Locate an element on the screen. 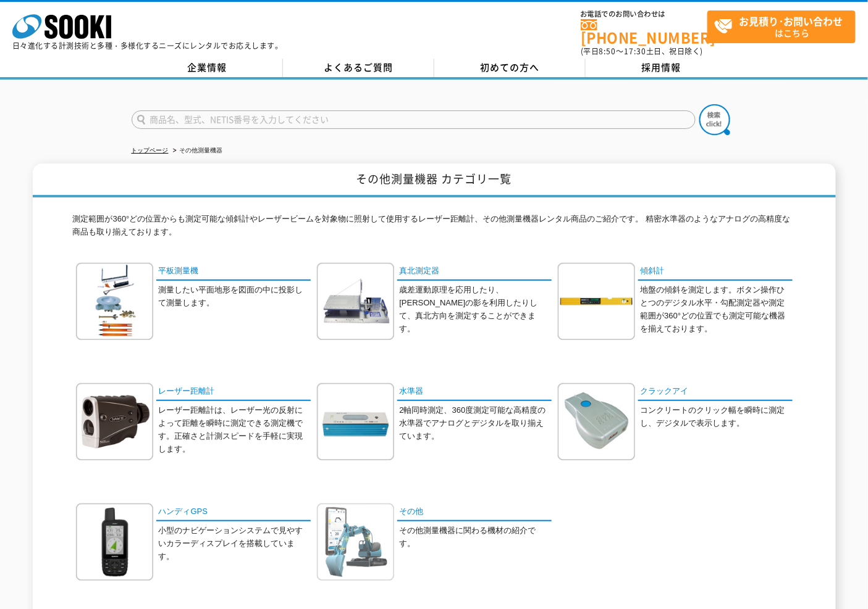 This screenshot has height=609, width=868. p: 地盤の傾斜を測定します。ボタン操作ひとつのデジタル水平・勾配測定器や測定範囲が360°どの位置でも測定可能な機器を揃えております。 is located at coordinates (716, 309).